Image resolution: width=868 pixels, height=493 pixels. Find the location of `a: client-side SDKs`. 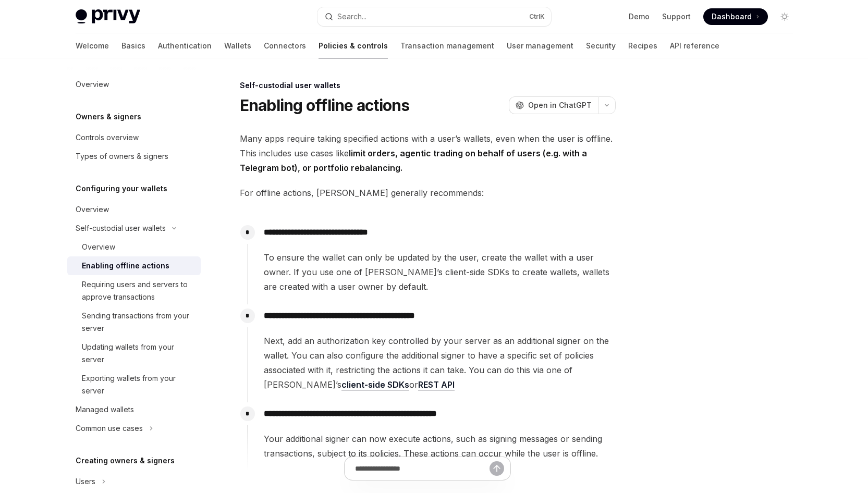

a: client-side SDKs is located at coordinates (376, 385).